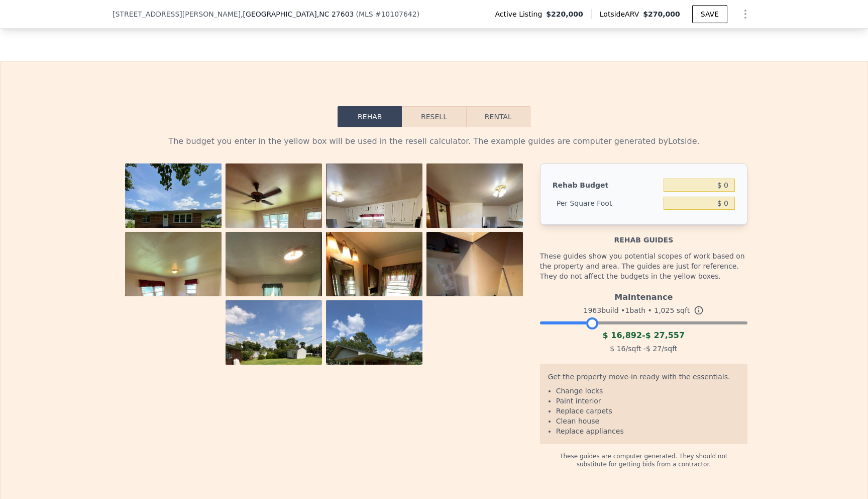 The width and height of the screenshot is (868, 499). I want to click on span: $270,000, so click(662, 14).